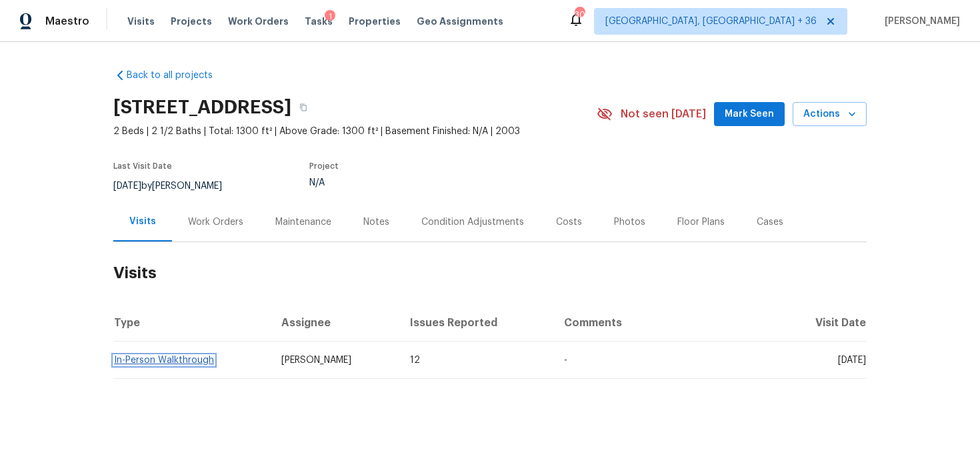 This screenshot has width=980, height=473. I want to click on a: Back to all projects, so click(177, 75).